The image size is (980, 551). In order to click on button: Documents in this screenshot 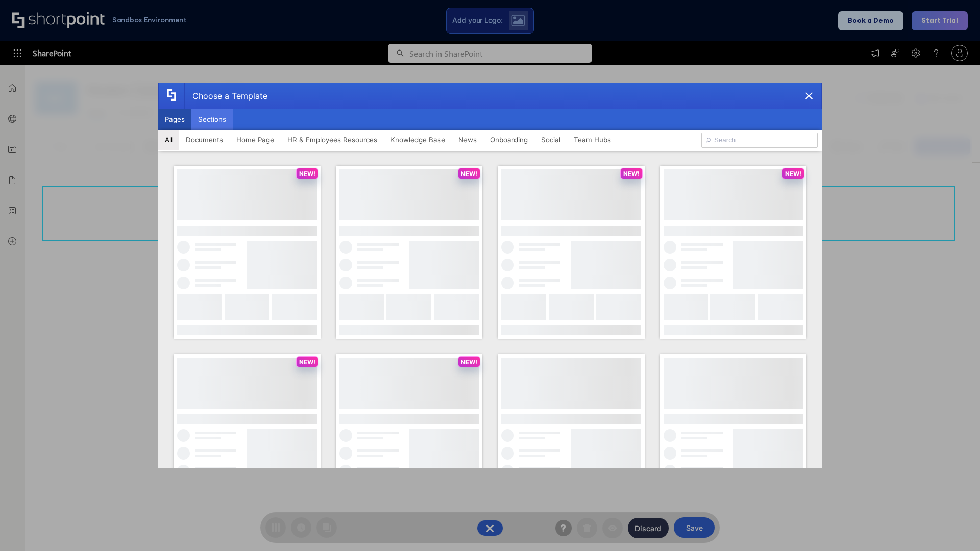, I will do `click(204, 140)`.